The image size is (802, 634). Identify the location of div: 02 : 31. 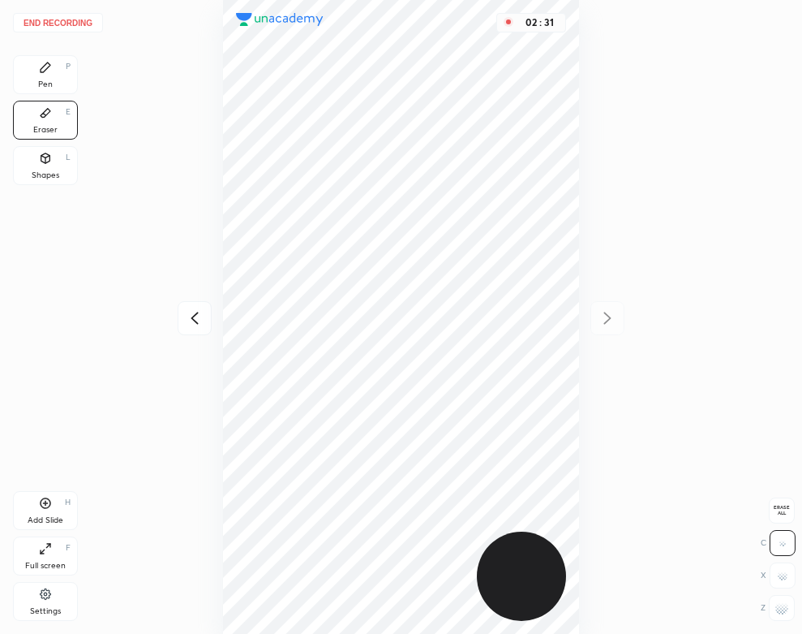
(540, 23).